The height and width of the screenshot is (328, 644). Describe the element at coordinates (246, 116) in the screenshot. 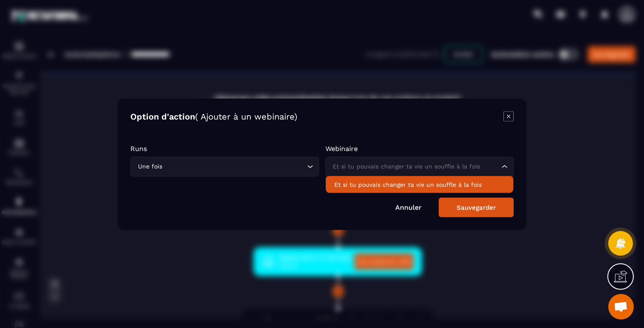

I see `span: ( Ajouter à un webinaire)` at that location.